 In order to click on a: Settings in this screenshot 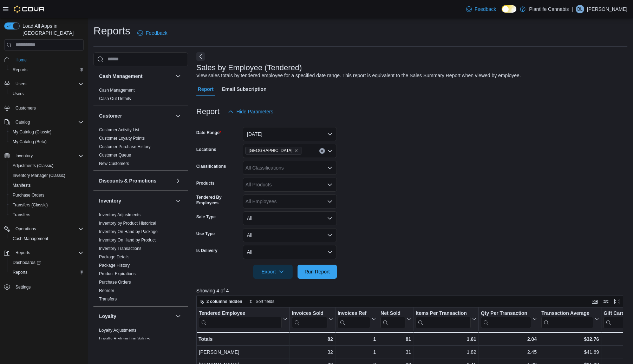, I will do `click(23, 287)`.